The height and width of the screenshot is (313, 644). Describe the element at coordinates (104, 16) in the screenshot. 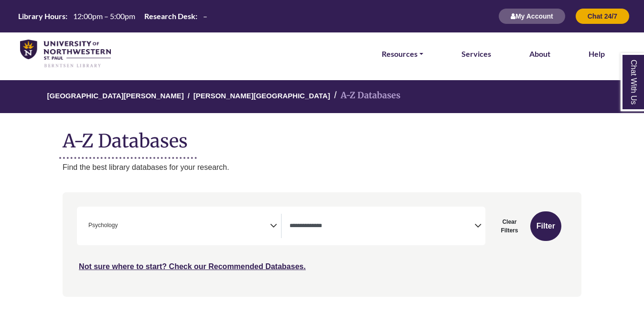

I see `span: 12:00pm – 5:00pm` at that location.